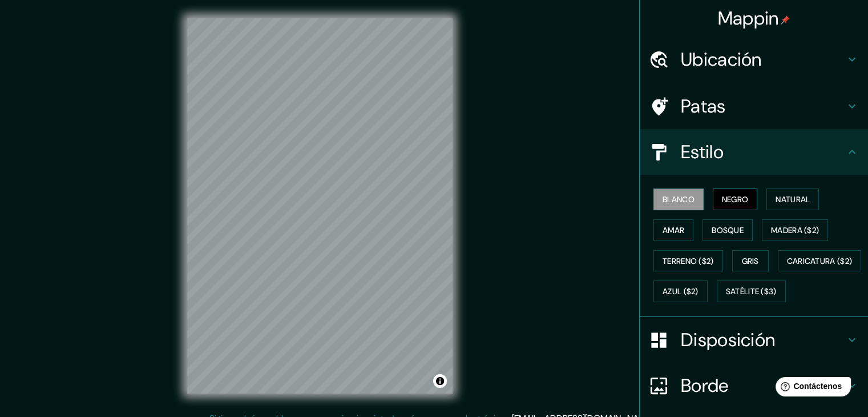 This screenshot has height=417, width=868. Describe the element at coordinates (689, 261) in the screenshot. I see `font: Terreno ($2)` at that location.